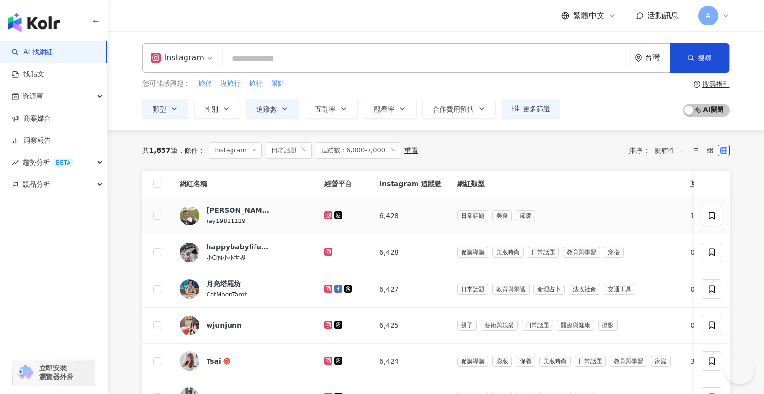  Describe the element at coordinates (56, 372) in the screenshot. I see `span: 立即安裝 瀏覽器外掛` at that location.